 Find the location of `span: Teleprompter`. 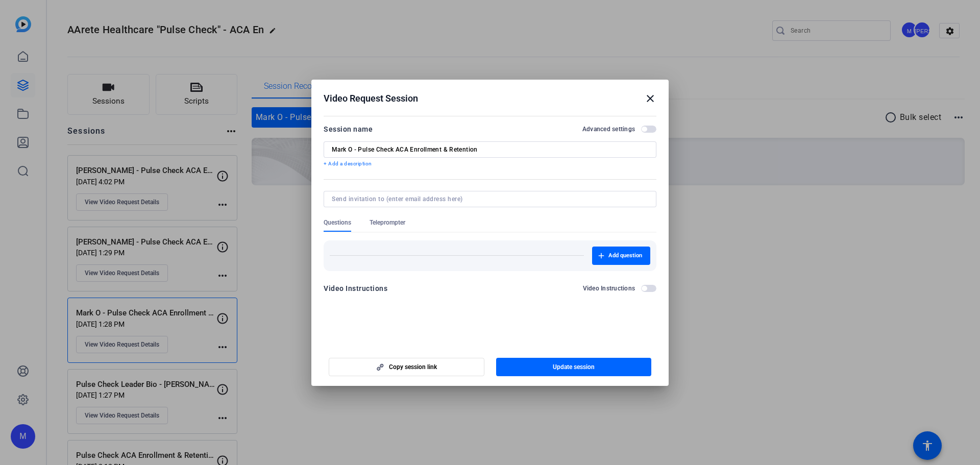

span: Teleprompter is located at coordinates (387, 223).